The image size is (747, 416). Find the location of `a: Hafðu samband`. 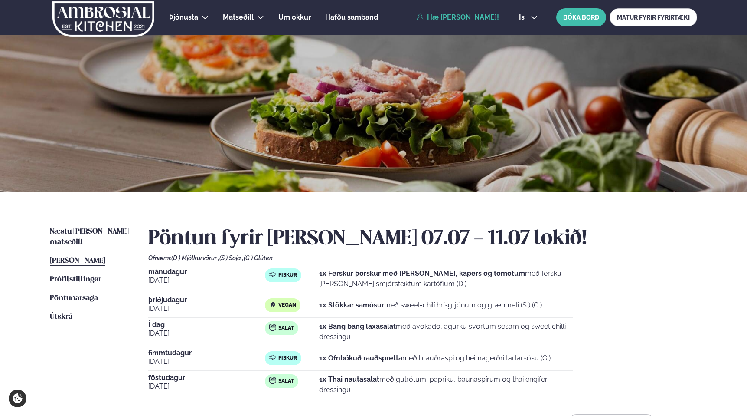

a: Hafðu samband is located at coordinates (352, 17).